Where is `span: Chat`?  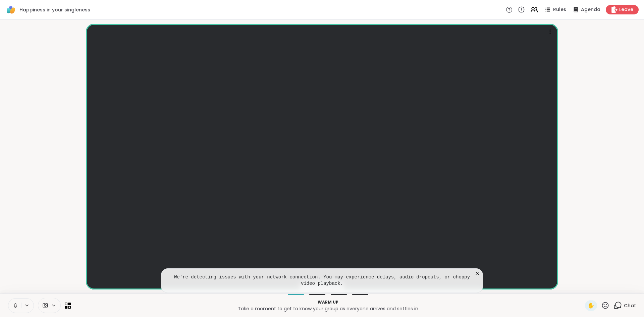 span: Chat is located at coordinates (630, 306).